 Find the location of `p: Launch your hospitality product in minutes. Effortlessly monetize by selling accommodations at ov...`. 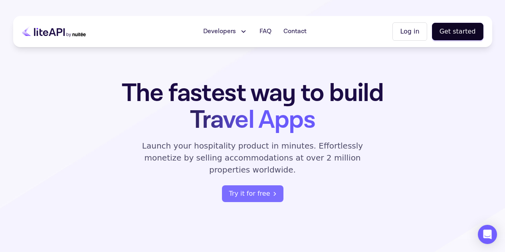

p: Launch your hospitality product in minutes. Effortlessly monetize by selling accommodations at ov... is located at coordinates (252, 158).